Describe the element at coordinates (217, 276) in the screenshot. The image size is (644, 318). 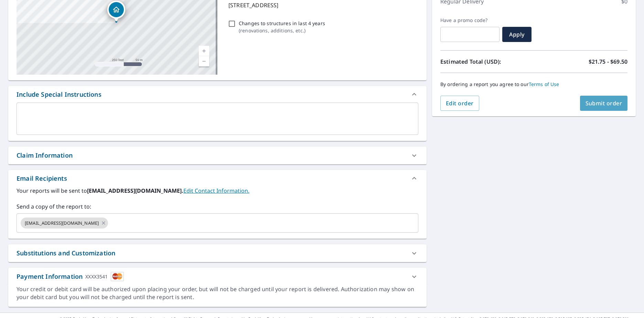
I see `div: Payment InformationXXXX3541cardImage` at that location.